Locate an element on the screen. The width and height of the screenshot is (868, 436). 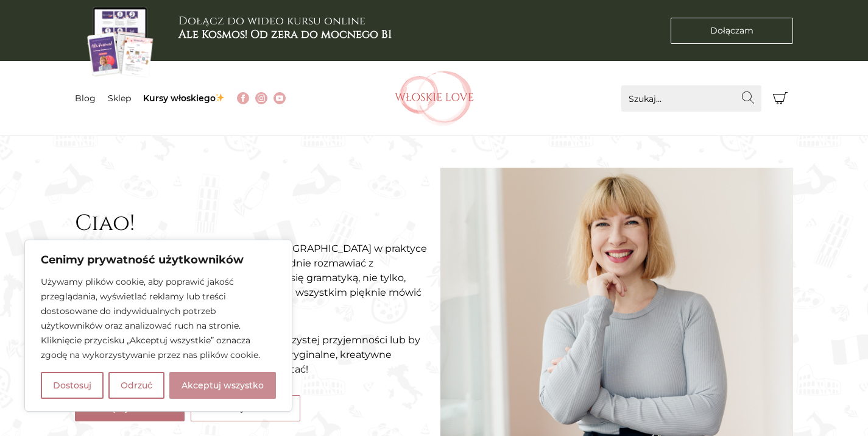
a: Dołączam is located at coordinates (732, 30).